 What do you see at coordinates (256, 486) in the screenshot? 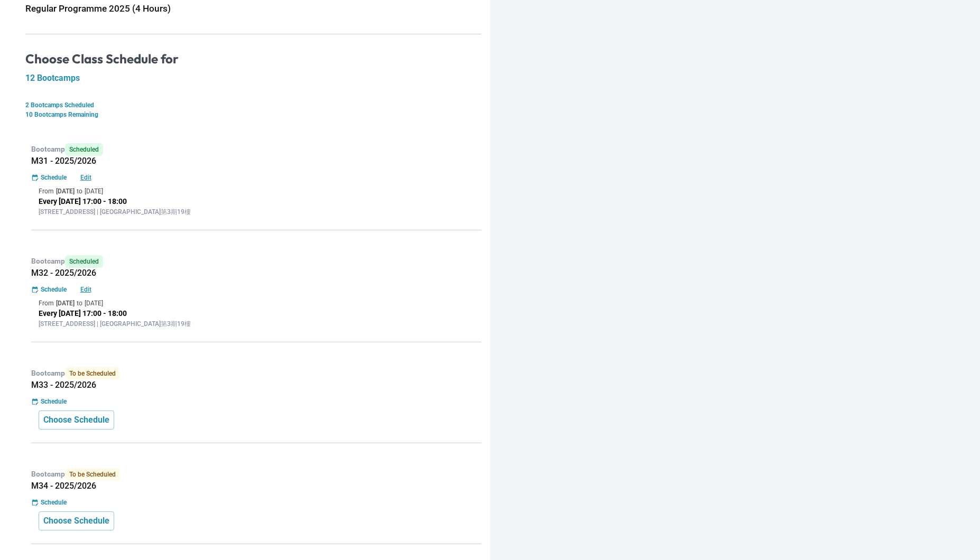
I see `h5: M34 - 2025/2026` at bounding box center [256, 486].